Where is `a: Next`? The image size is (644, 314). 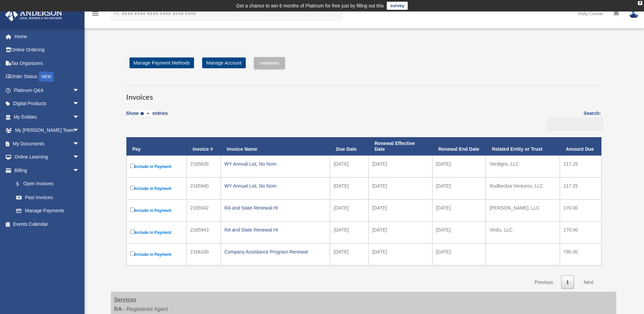
a: Next is located at coordinates (589, 282).